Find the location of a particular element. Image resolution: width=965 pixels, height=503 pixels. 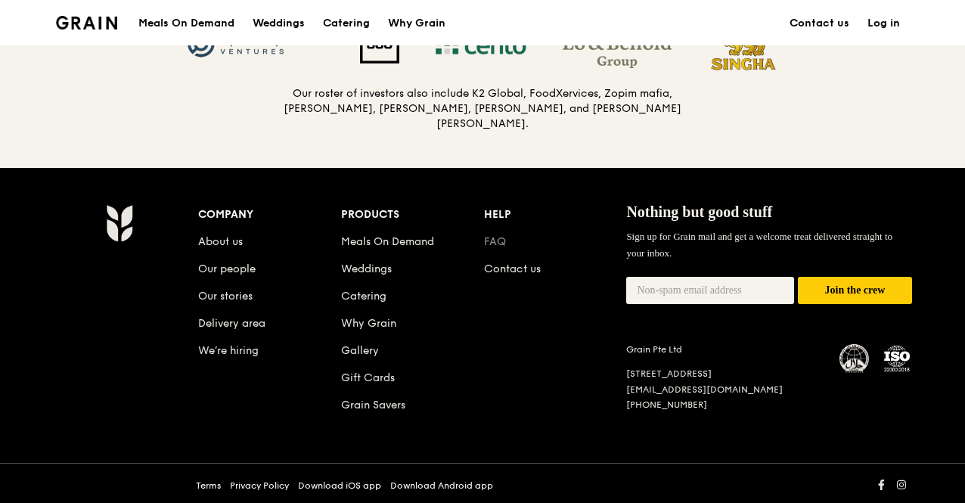

a: Privacy Policy is located at coordinates (259, 486).